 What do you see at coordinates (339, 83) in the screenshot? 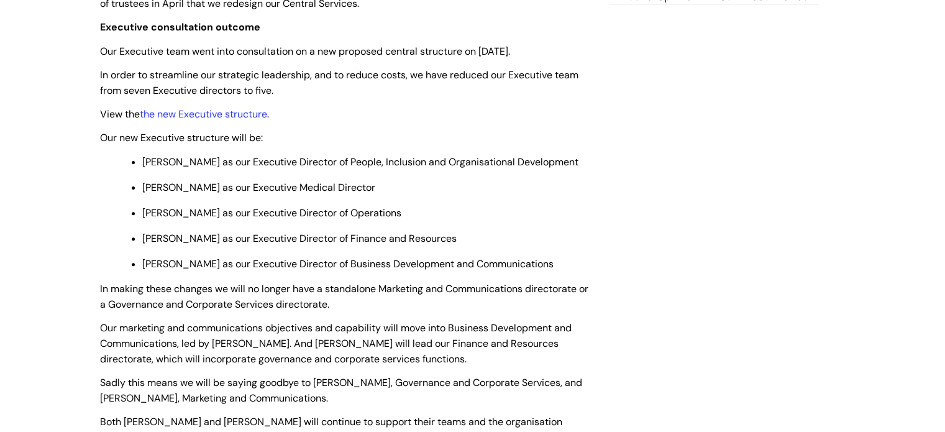
I see `span: In order to streamline our strategic leadership, and to reduce costs, we have reduced our Executi...` at bounding box center [339, 83].